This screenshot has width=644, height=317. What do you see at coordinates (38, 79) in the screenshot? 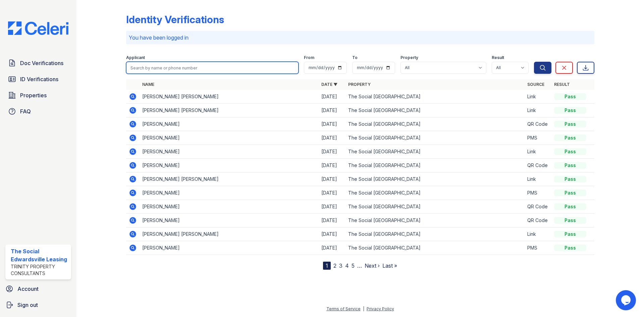
I see `a: ID Verifications` at bounding box center [38, 79].